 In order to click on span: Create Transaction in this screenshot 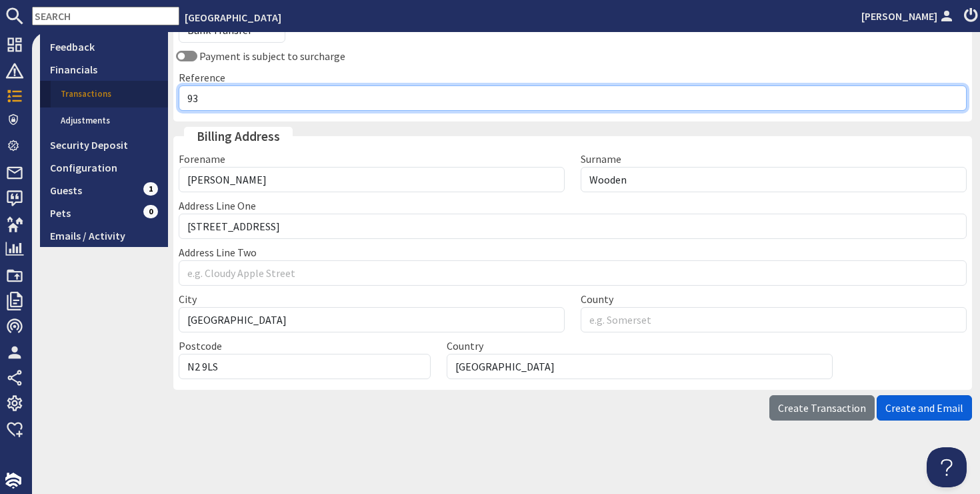, I will do `click(822, 408)`.